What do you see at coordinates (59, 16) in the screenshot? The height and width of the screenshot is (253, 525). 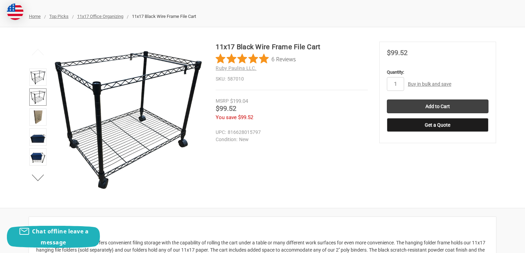 I see `span: Top Picks` at bounding box center [59, 16].